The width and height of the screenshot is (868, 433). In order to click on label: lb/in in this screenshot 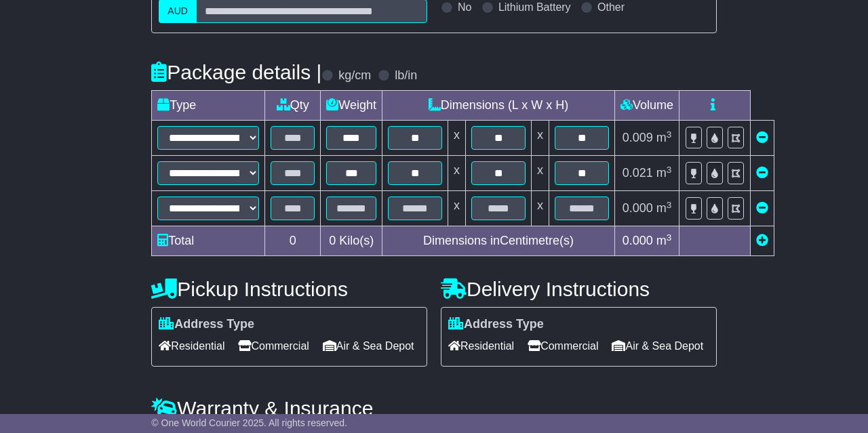, I will do `click(405, 76)`.